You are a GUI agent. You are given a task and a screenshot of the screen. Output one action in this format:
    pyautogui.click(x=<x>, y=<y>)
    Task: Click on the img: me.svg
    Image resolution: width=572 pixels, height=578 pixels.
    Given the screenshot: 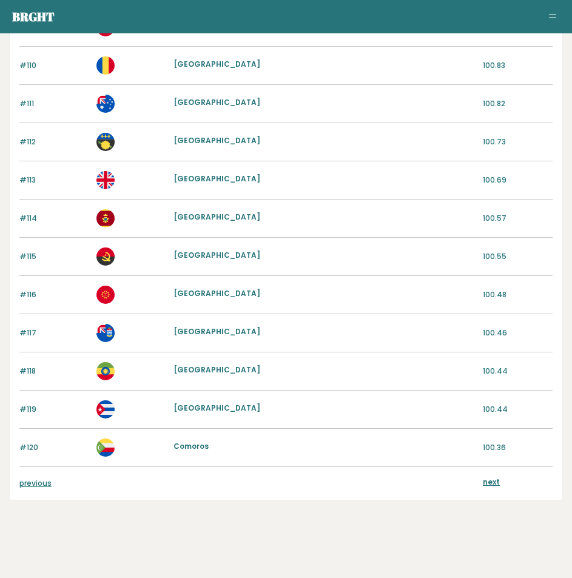 What is the action you would take?
    pyautogui.click(x=105, y=218)
    